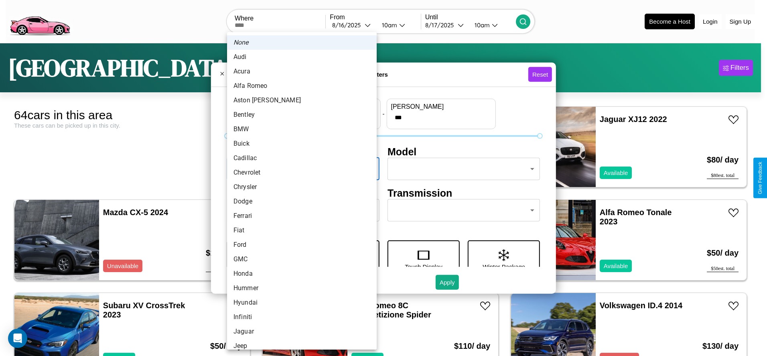 Image resolution: width=767 pixels, height=356 pixels. What do you see at coordinates (302, 302) in the screenshot?
I see `li: Hyundai` at bounding box center [302, 302].